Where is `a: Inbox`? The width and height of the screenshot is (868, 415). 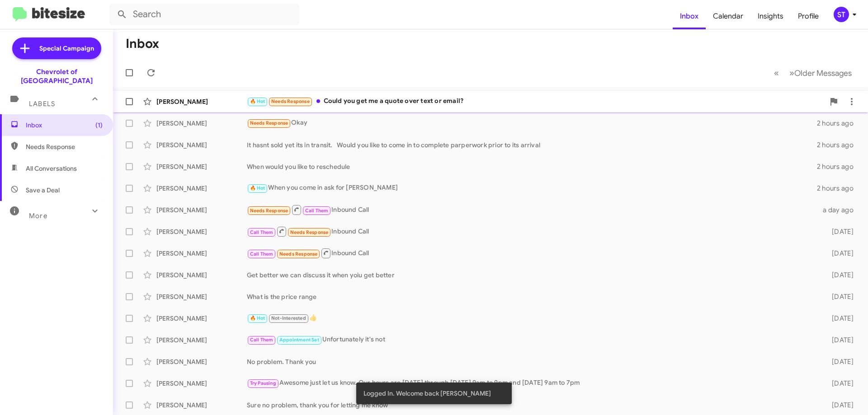
a: Inbox is located at coordinates (689, 16).